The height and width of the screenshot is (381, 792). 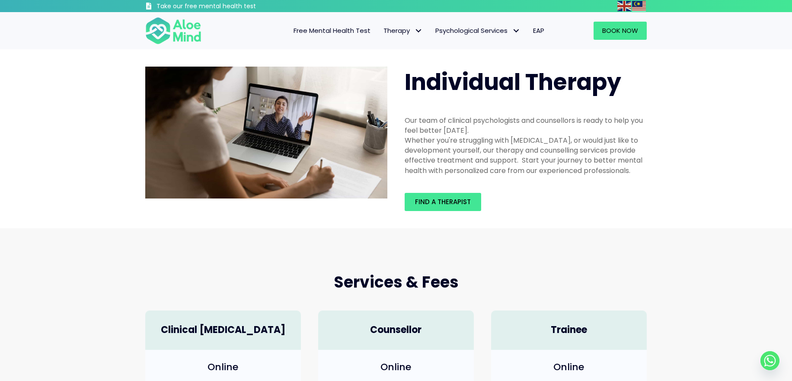 I want to click on span: Therapy: submenu, so click(x=418, y=31).